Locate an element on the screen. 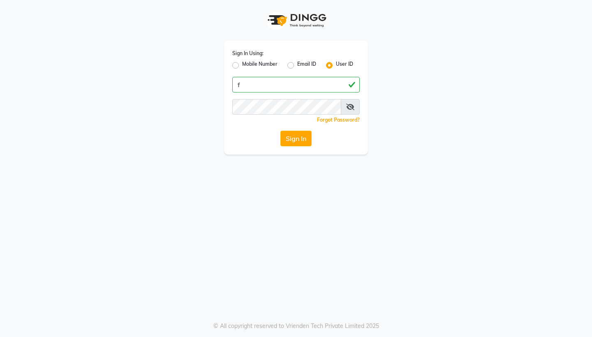  label: Mobile Number is located at coordinates (260, 65).